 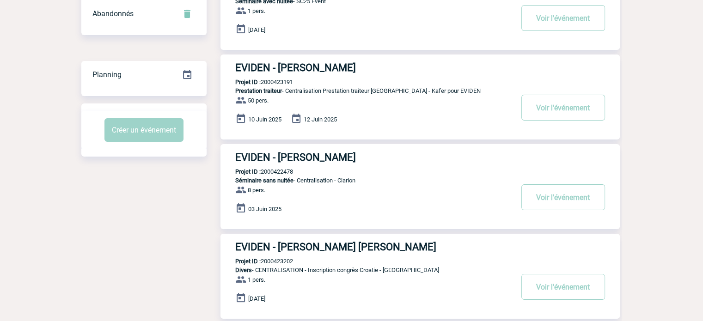 What do you see at coordinates (366, 180) in the screenshot?
I see `p: - Centralisation - Clarion` at bounding box center [366, 180].